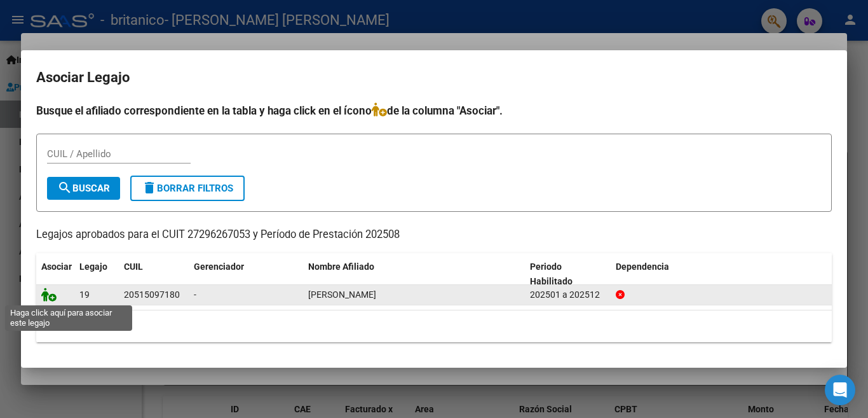  Describe the element at coordinates (342, 294) in the screenshot. I see `span: ZILIOTTO ULISES` at that location.